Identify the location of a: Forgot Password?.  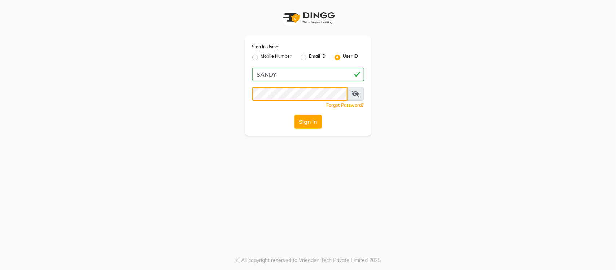
(346, 105).